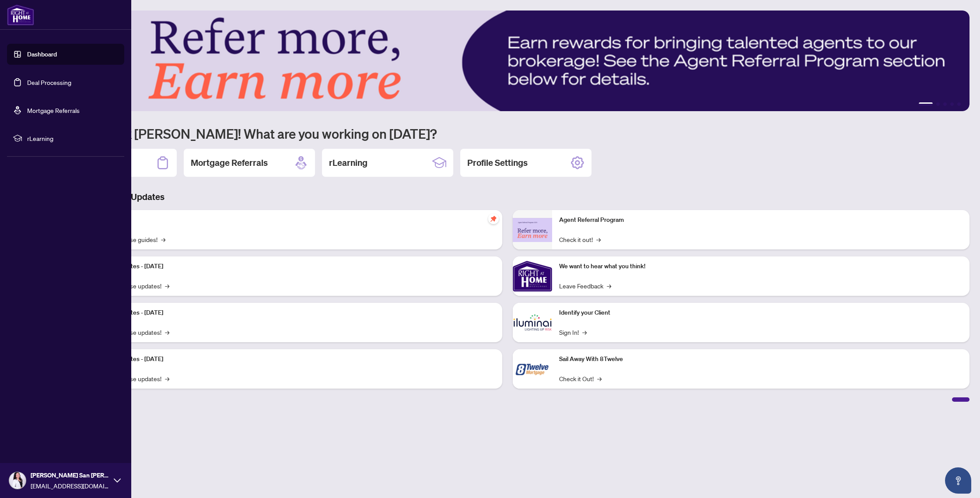 The height and width of the screenshot is (498, 980). Describe the element at coordinates (581, 378) in the screenshot. I see `a: Check it Out!→` at that location.